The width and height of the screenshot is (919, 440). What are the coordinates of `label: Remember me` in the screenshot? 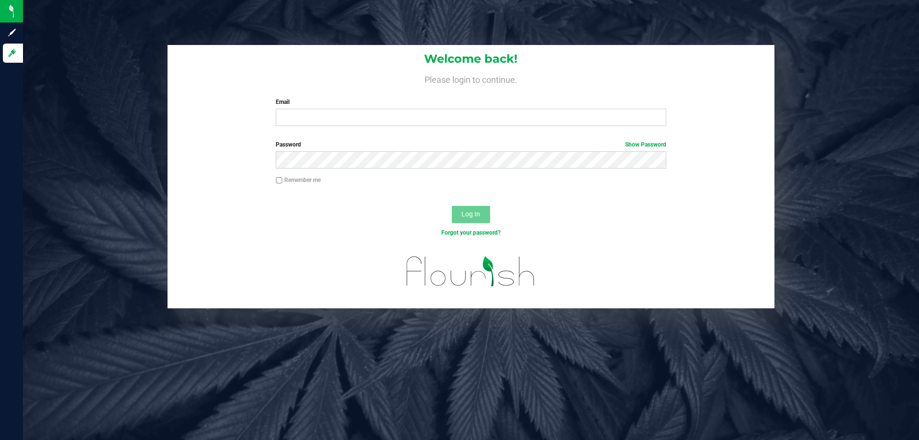 It's located at (298, 180).